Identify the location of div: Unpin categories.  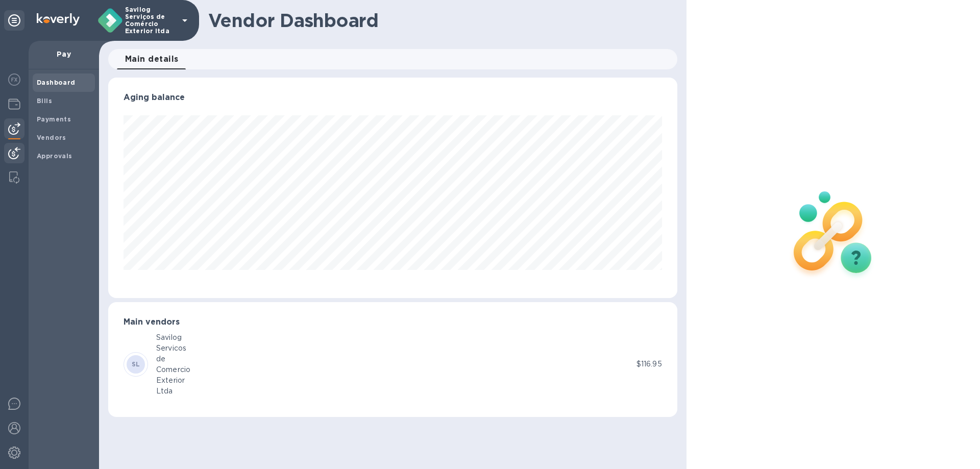
(14, 20).